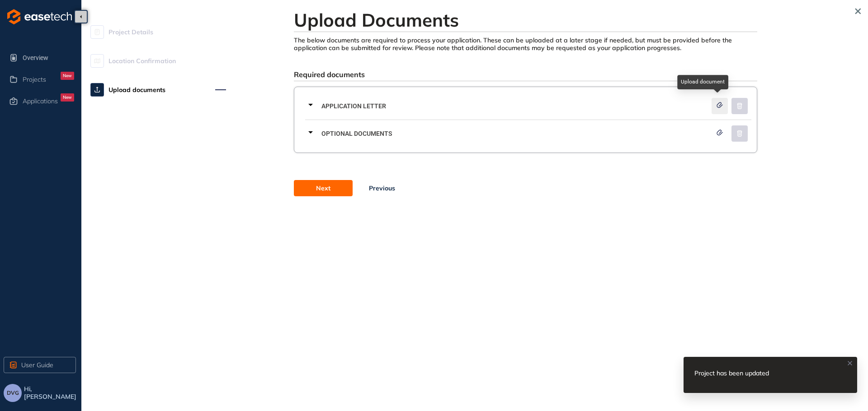 The height and width of the screenshot is (411, 868). Describe the element at coordinates (48, 58) in the screenshot. I see `span: Overview` at that location.